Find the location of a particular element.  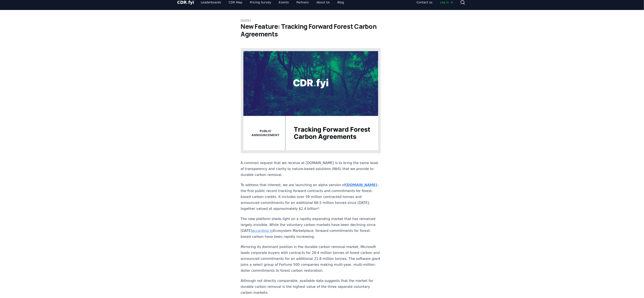

p: Although not directly comparable, available data suggests that the market for durable carbon remo... is located at coordinates (311, 287).